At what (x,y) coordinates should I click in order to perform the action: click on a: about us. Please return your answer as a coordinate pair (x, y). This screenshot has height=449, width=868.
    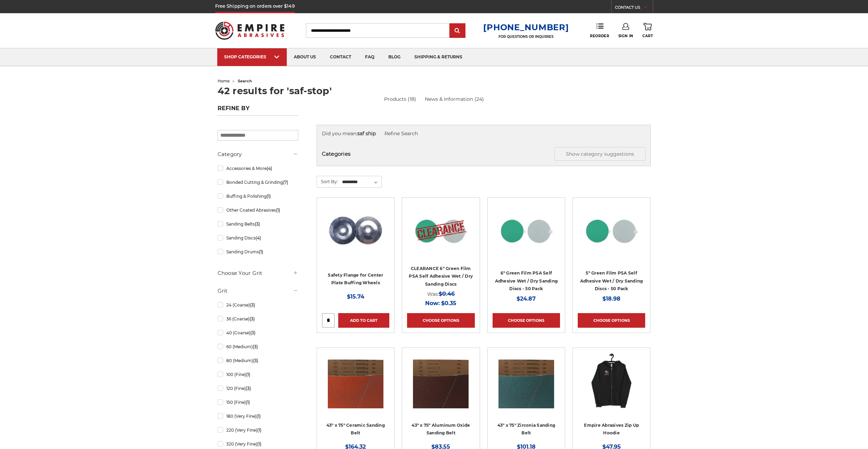
    Looking at the image, I should click on (305, 57).